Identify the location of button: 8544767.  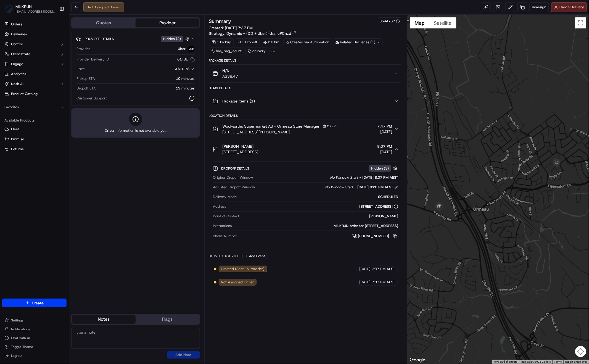
(390, 21).